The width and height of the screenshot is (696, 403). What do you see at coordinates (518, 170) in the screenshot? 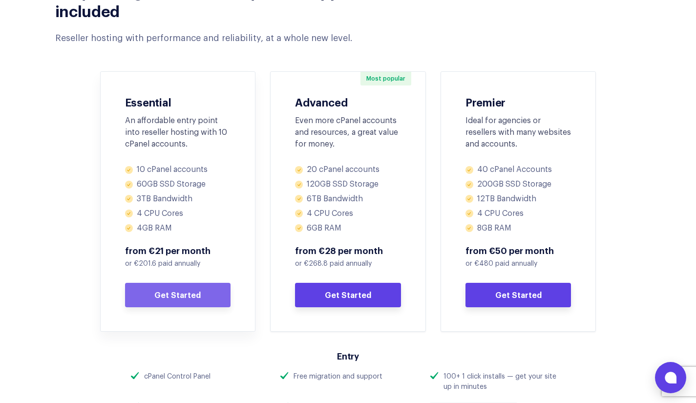
I see `li: 40 cPanel Accounts` at bounding box center [518, 170].